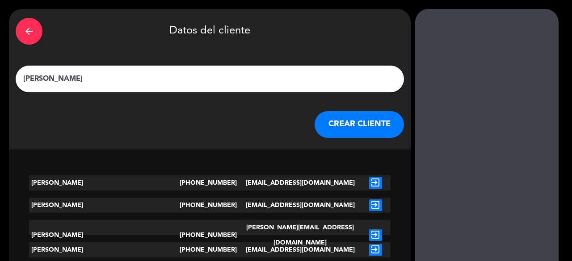 The height and width of the screenshot is (261, 572). I want to click on button: CREAR CLIENTE, so click(359, 125).